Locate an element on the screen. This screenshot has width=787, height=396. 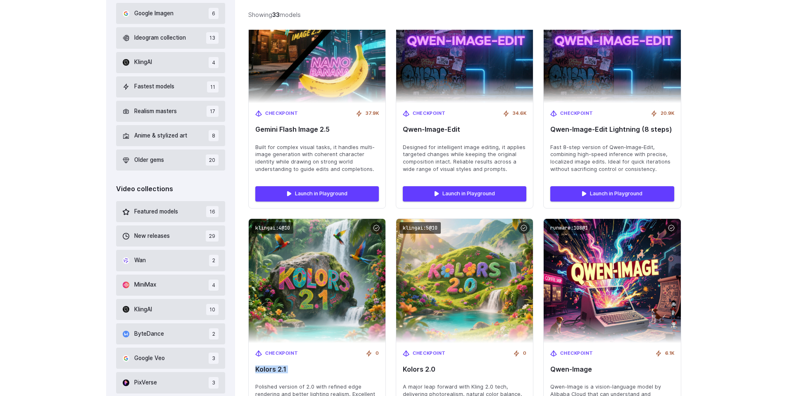
span: 13 is located at coordinates (212, 38).